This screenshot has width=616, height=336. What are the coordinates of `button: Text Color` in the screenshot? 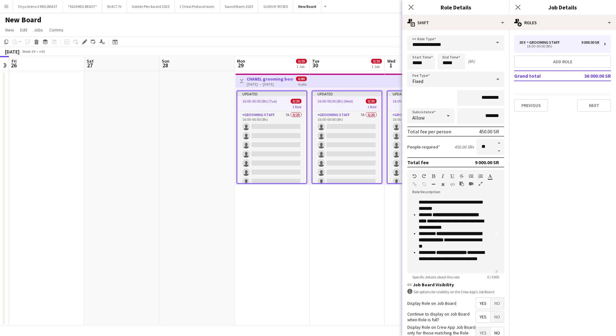 It's located at (490, 176).